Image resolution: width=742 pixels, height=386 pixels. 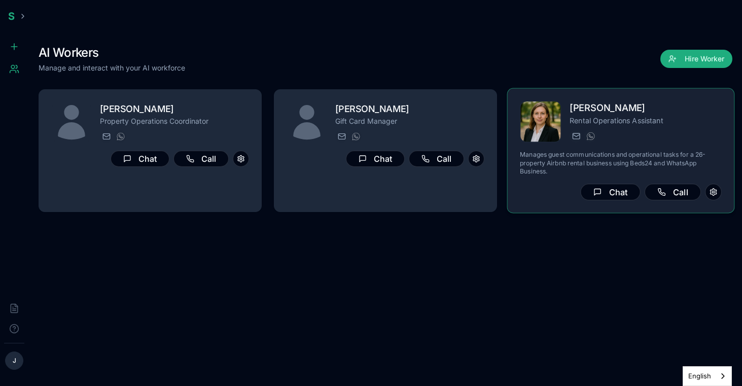 I want to click on button: Send email to freya.costa@getspinnable.ai, so click(x=576, y=136).